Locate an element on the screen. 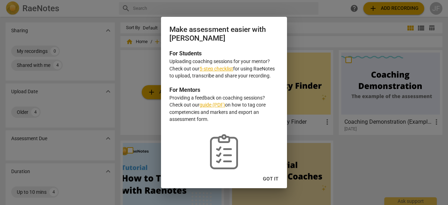  span: Got it is located at coordinates (271, 179).